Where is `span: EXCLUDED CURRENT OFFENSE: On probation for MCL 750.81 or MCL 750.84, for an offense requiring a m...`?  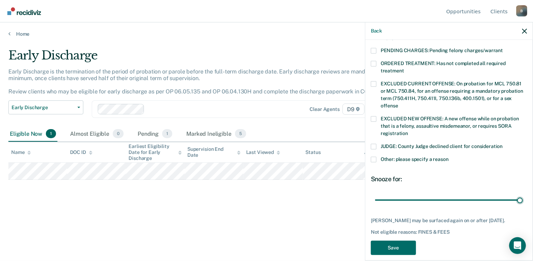 span: EXCLUDED CURRENT OFFENSE: On probation for MCL 750.81 or MCL 750.84, for an offense requiring a m... is located at coordinates (452, 95).